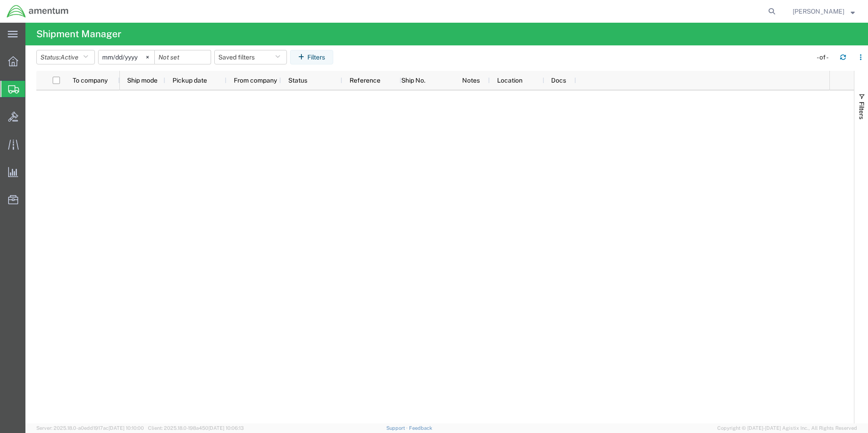  Describe the element at coordinates (398, 428) in the screenshot. I see `a: Support` at that location.